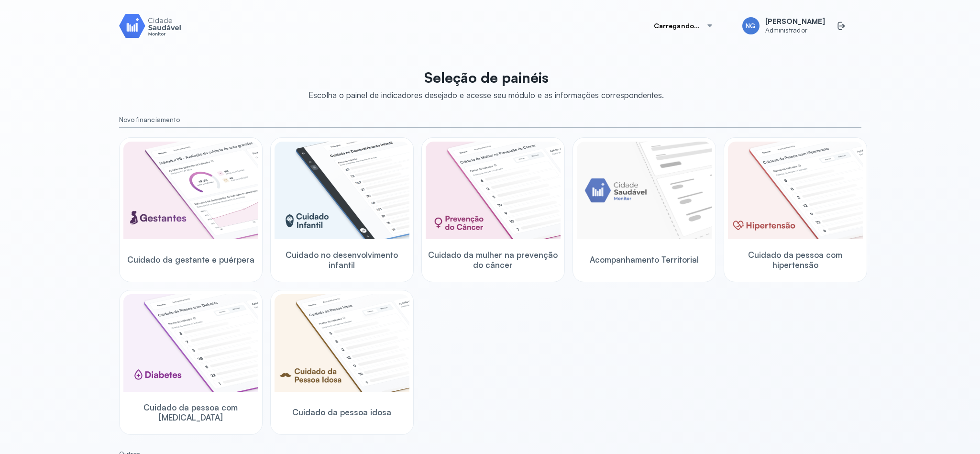  Describe the element at coordinates (342, 343) in the screenshot. I see `img: elderly.png` at that location.